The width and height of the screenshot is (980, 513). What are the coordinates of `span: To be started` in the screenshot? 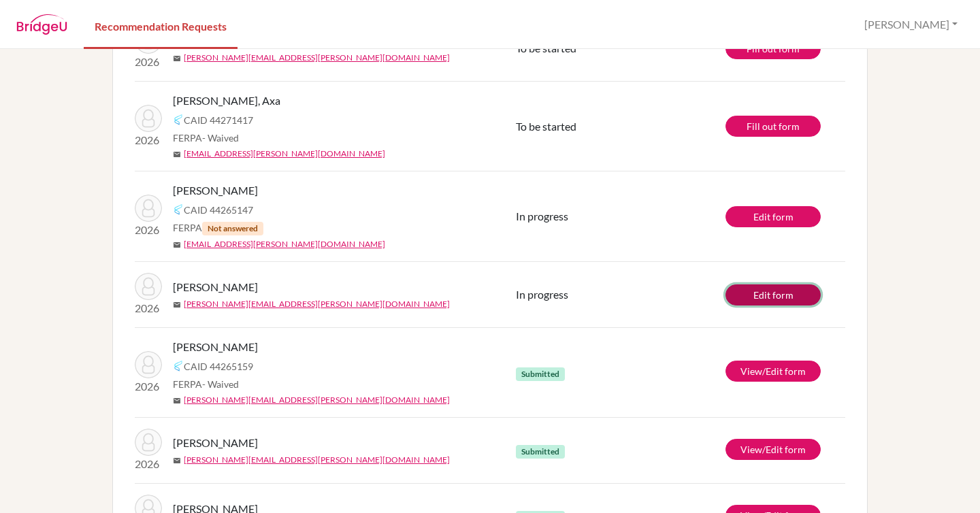 It's located at (546, 126).